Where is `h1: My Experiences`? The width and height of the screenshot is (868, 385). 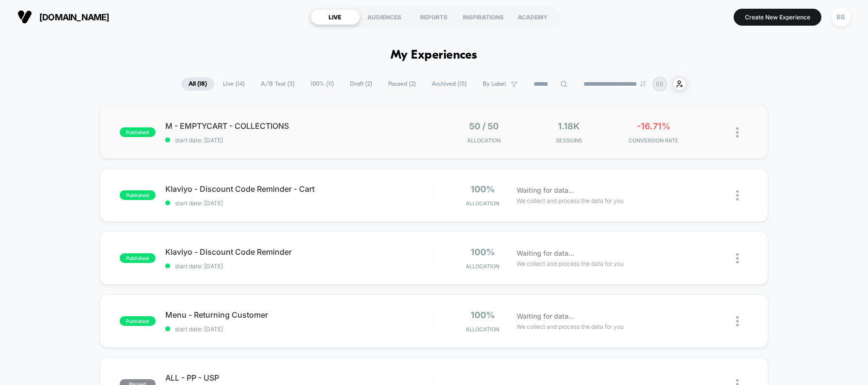
h1: My Experiences is located at coordinates (434, 55).